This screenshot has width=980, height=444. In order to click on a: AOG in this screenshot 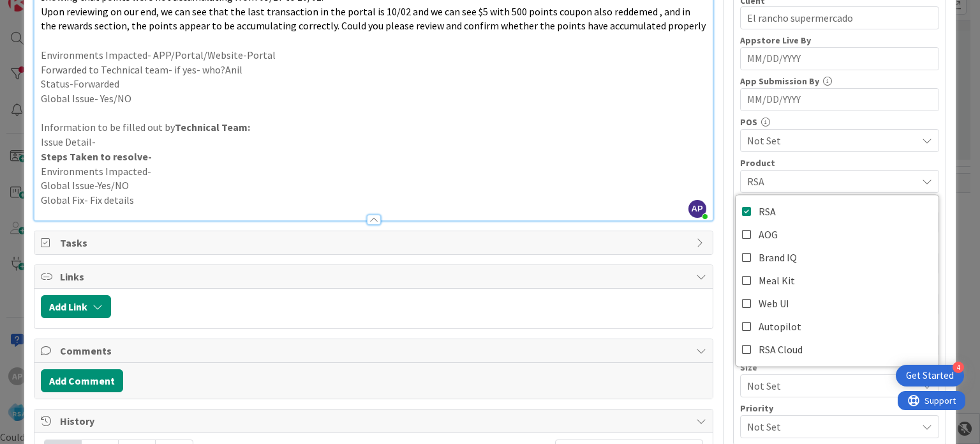, I will do `click(837, 234)`.